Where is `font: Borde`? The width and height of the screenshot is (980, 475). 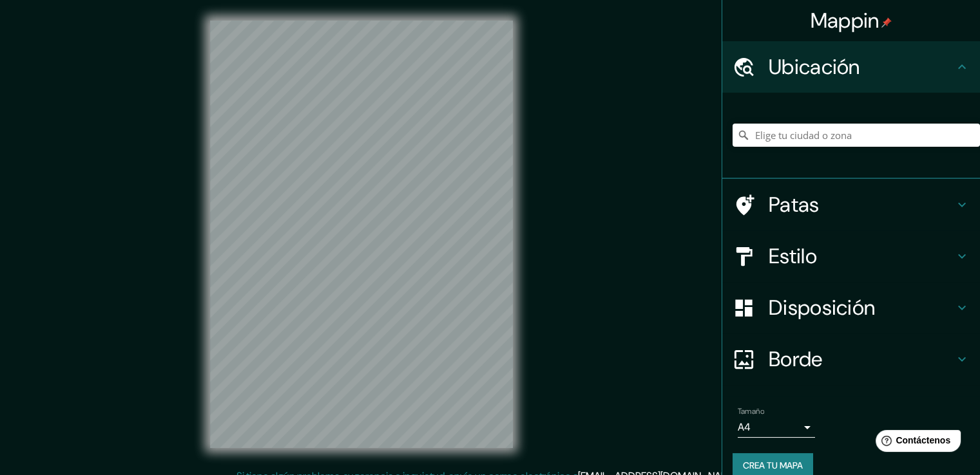 font: Borde is located at coordinates (795, 359).